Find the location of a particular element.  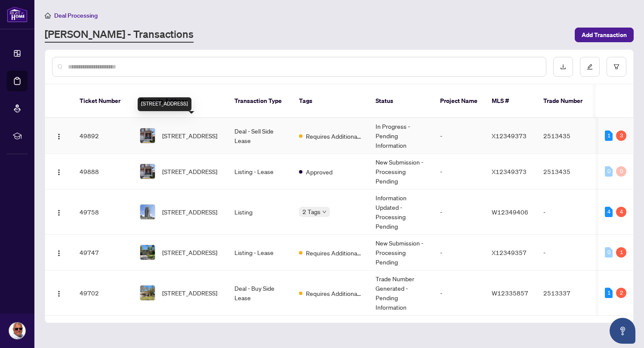

span: filter is located at coordinates (617, 66).